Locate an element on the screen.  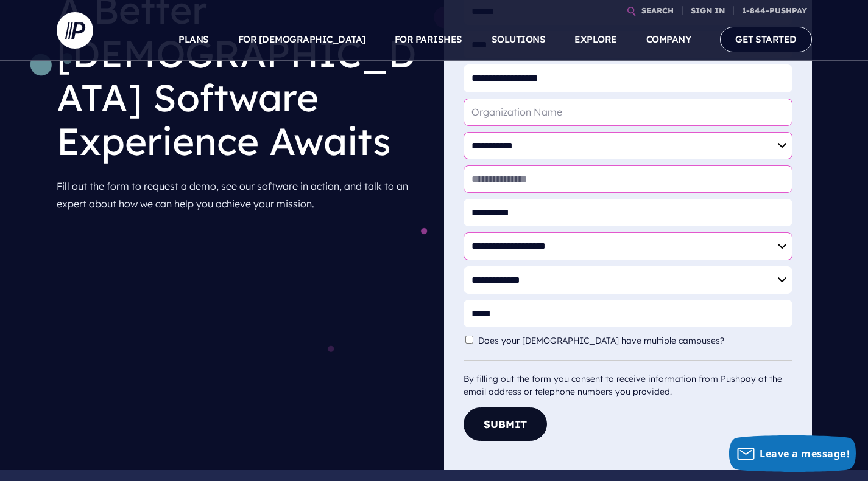
p: Fill out the form to request a demo, see our software in action, and talk to an expert about how ... is located at coordinates (240, 195).